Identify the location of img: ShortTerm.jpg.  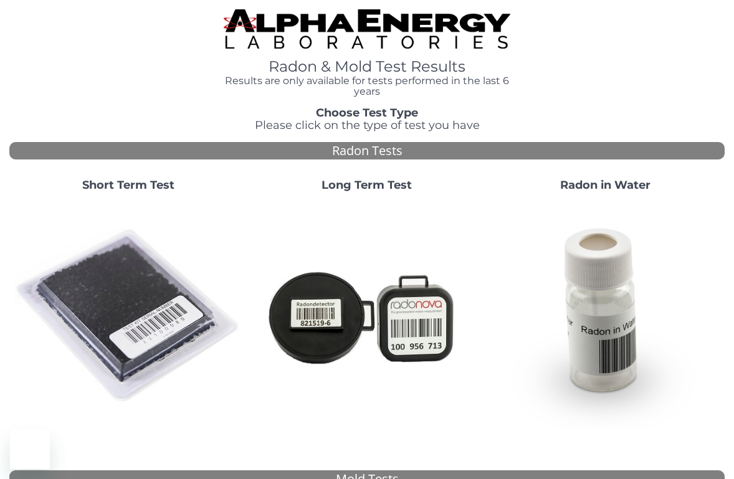
(128, 316).